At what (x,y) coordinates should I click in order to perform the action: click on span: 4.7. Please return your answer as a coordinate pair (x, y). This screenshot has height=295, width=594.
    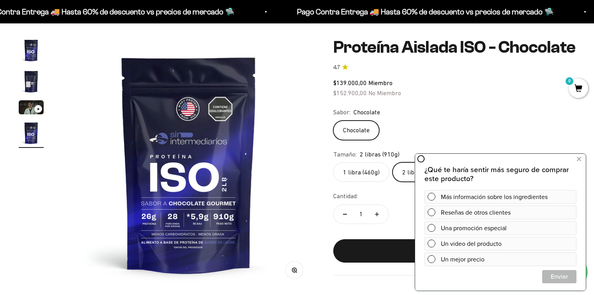
    Looking at the image, I should click on (336, 67).